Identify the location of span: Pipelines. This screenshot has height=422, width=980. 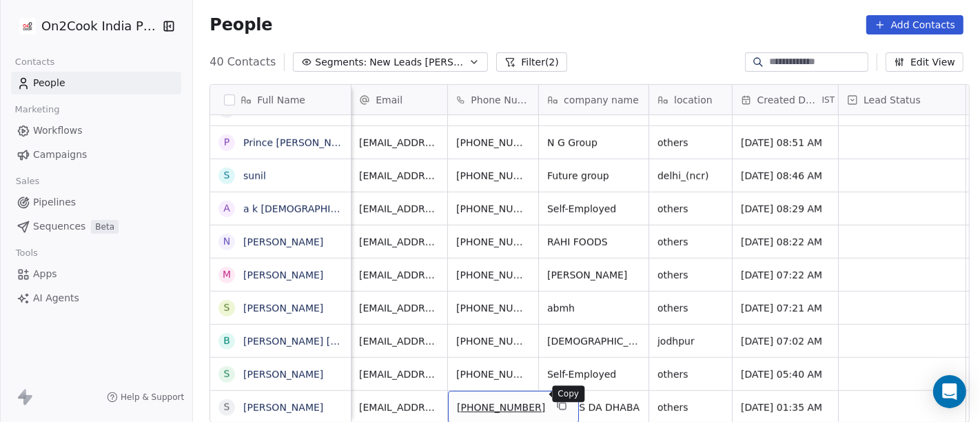
(54, 202).